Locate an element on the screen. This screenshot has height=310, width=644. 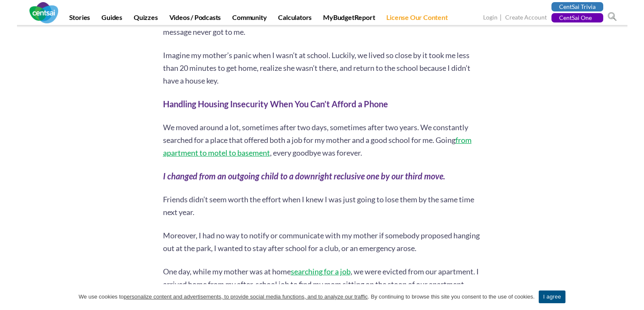
strong: Handling Housing Insecurity When You Can’t Afford a Phone is located at coordinates (275, 104).